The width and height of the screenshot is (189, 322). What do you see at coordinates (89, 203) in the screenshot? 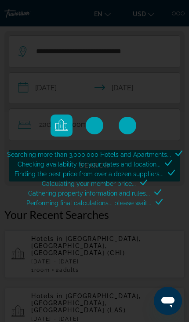
I see `span: Performing final calculations... please wait...` at bounding box center [89, 203].